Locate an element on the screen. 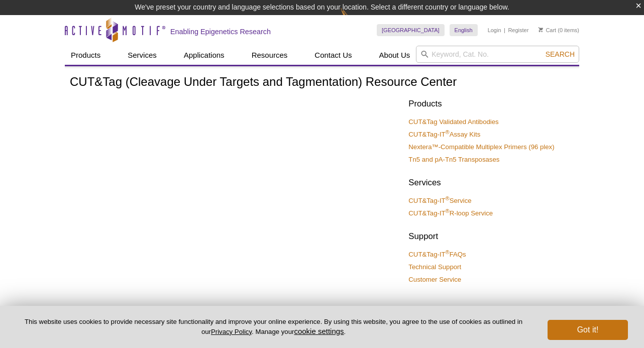 Image resolution: width=644 pixels, height=348 pixels. a: CUT&Tag-IT®Assay Kits is located at coordinates (444, 134).